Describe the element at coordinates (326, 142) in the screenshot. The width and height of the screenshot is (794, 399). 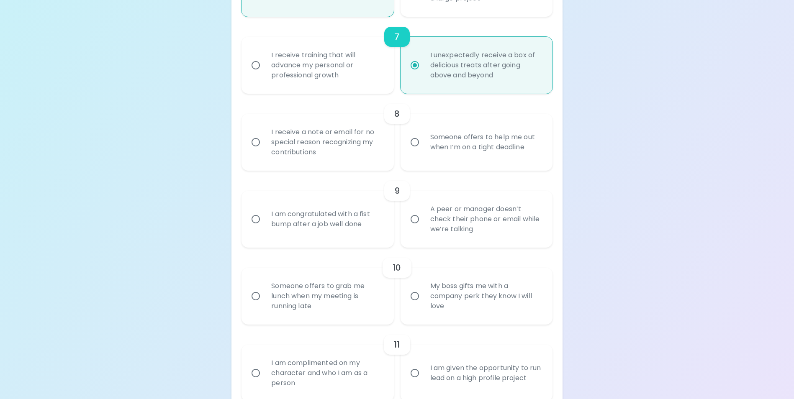
I see `div: I receive a note or email for no special reason recognizing my contributions` at that location.